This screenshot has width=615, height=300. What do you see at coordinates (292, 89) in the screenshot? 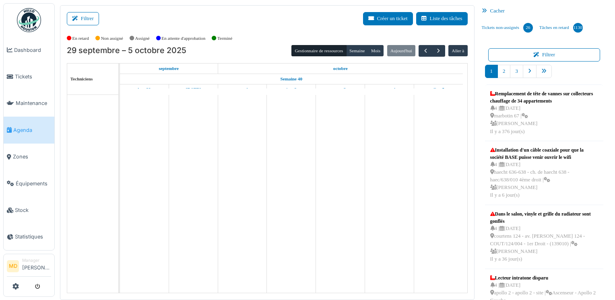
I see `a: 2 octobre 2025` at bounding box center [292, 89].